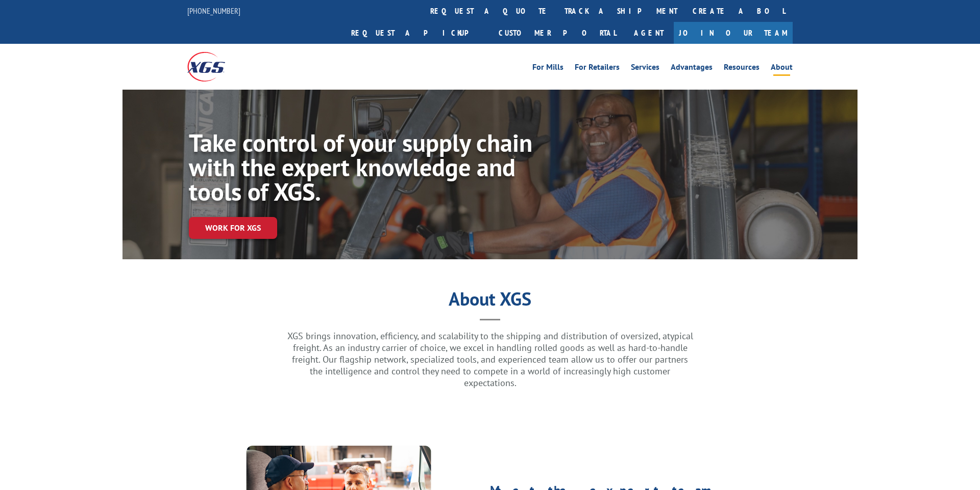 This screenshot has width=980, height=490. I want to click on a: About, so click(781, 69).